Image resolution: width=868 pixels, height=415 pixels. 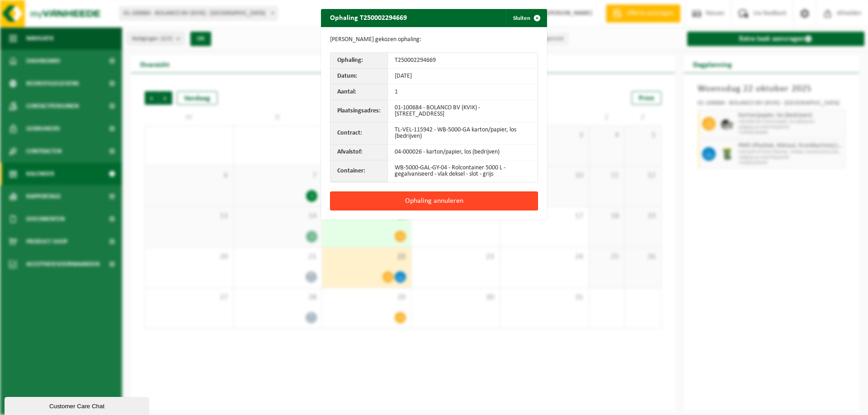 I want to click on td: WB-5000-GAL-GY-04 - Rolcontainer 5000 L - gegalvaniseerd - vlak deksel - slot - grijs, so click(x=463, y=171).